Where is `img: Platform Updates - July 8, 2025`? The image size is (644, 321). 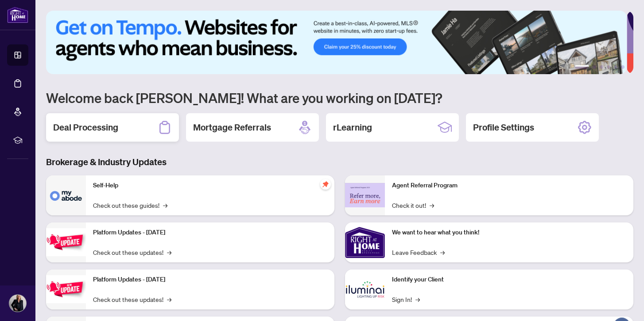
img: Platform Updates - July 8, 2025 is located at coordinates (66, 289).